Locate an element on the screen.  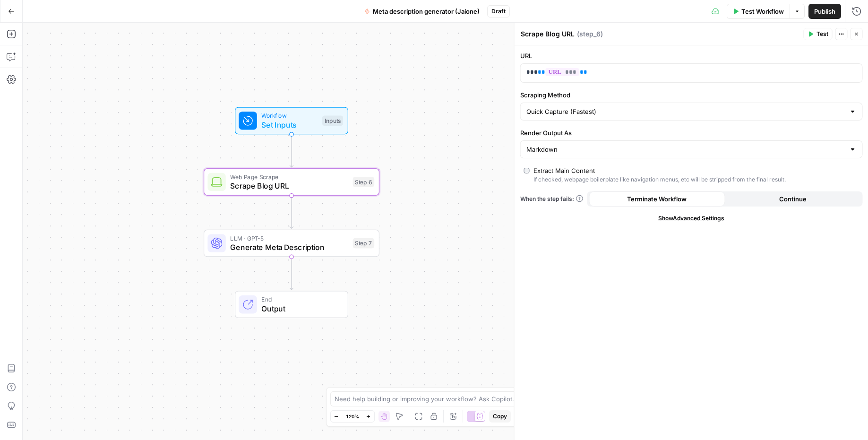
span: Meta description generator (Jaione) is located at coordinates (427, 12).